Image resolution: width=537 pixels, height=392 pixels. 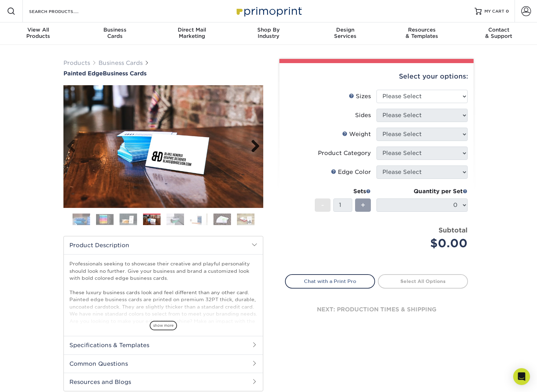 I want to click on img: Painted Edge 04, so click(x=163, y=146).